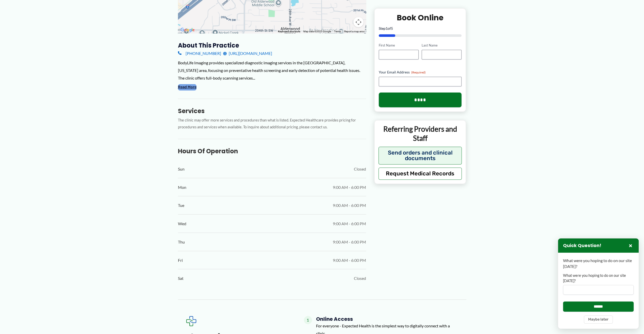 The image size is (644, 334). What do you see at coordinates (399, 45) in the screenshot?
I see `label: First Name` at bounding box center [399, 45].